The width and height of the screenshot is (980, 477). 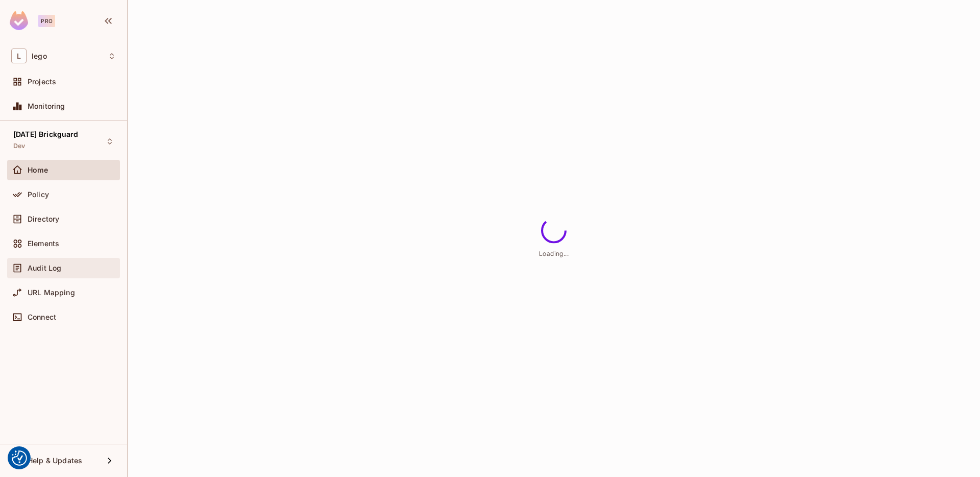 What do you see at coordinates (44, 268) in the screenshot?
I see `span: Audit Log` at bounding box center [44, 268].